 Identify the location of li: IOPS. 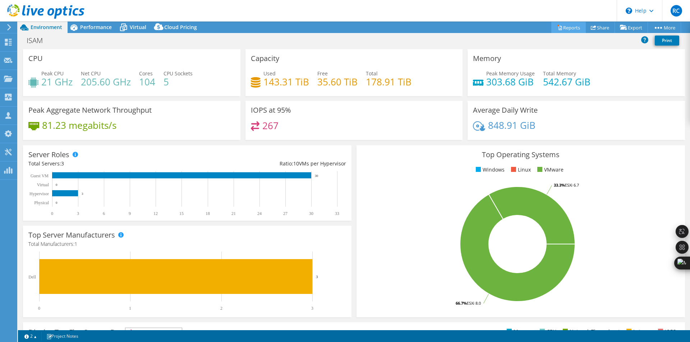
(666, 332).